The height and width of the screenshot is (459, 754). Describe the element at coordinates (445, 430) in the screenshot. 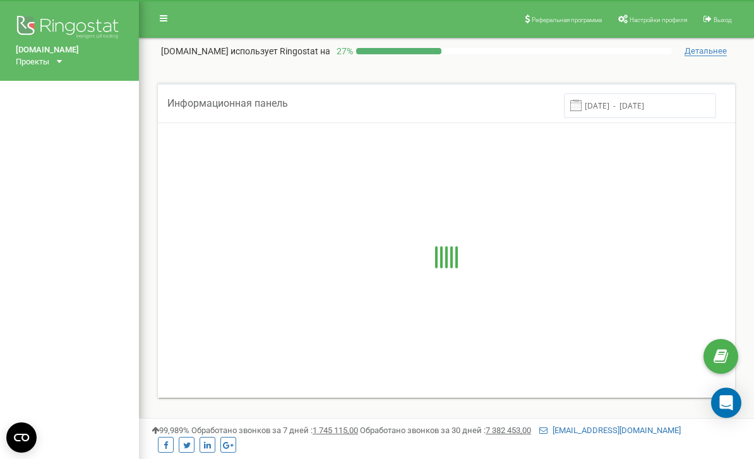

I see `span: Обработано звонков за 30 дней :` at that location.